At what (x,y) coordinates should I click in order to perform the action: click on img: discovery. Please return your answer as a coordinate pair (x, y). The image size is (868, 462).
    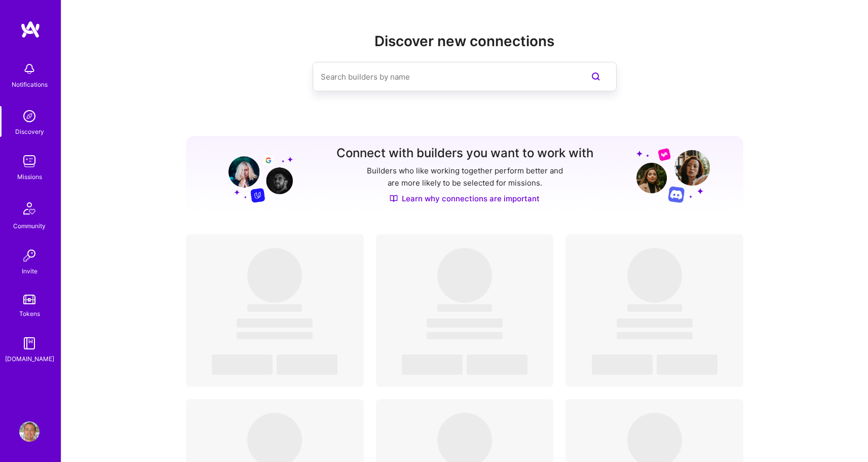
    Looking at the image, I should click on (30, 116).